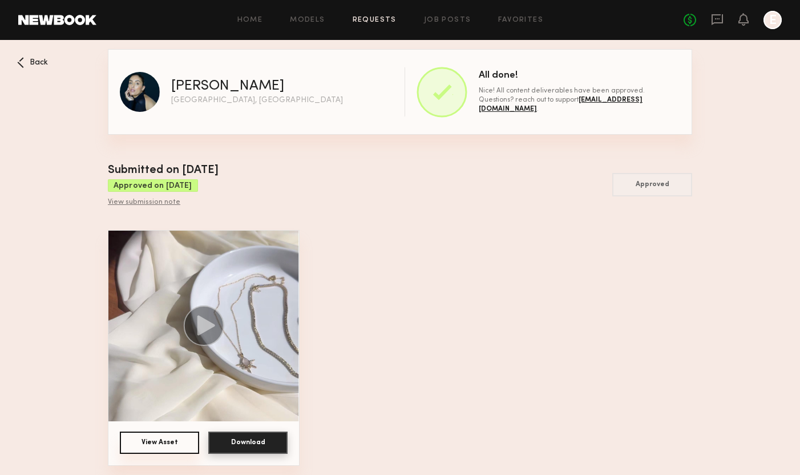 This screenshot has width=800, height=475. Describe the element at coordinates (579, 100) in the screenshot. I see `div: Nice! All content deliverables have been approved. Questions? reach out to support .` at that location.